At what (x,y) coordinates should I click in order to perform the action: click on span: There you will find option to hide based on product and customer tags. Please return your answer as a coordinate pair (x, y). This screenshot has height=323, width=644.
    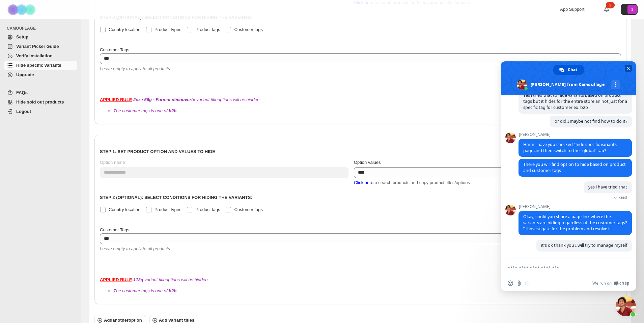
    Looking at the image, I should click on (575, 167).